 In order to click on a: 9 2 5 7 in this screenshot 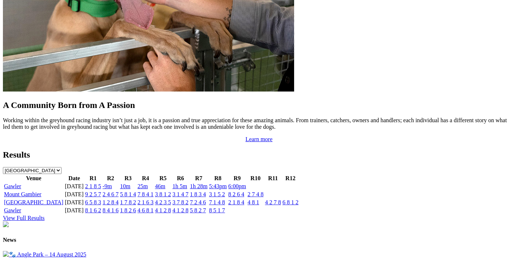, I will do `click(93, 194)`.